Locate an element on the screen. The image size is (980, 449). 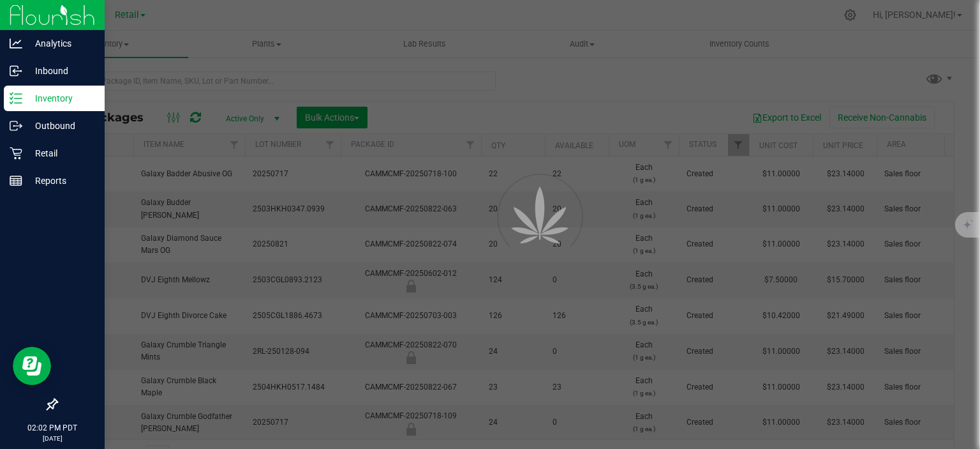
inline-svg: Reports is located at coordinates (16, 180).